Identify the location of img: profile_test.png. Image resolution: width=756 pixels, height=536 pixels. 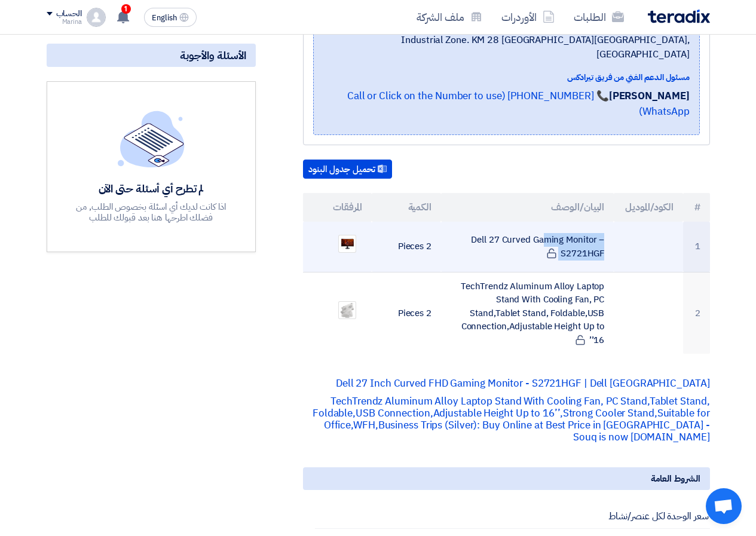
(96, 17).